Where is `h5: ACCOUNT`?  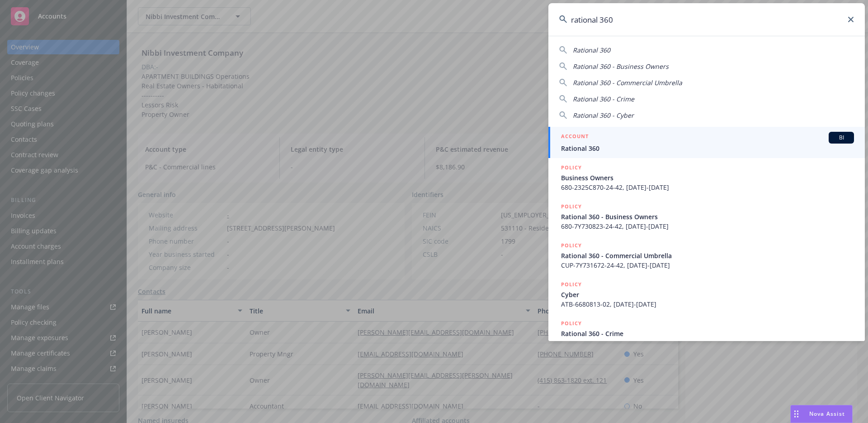 h5: ACCOUNT is located at coordinates (575, 137).